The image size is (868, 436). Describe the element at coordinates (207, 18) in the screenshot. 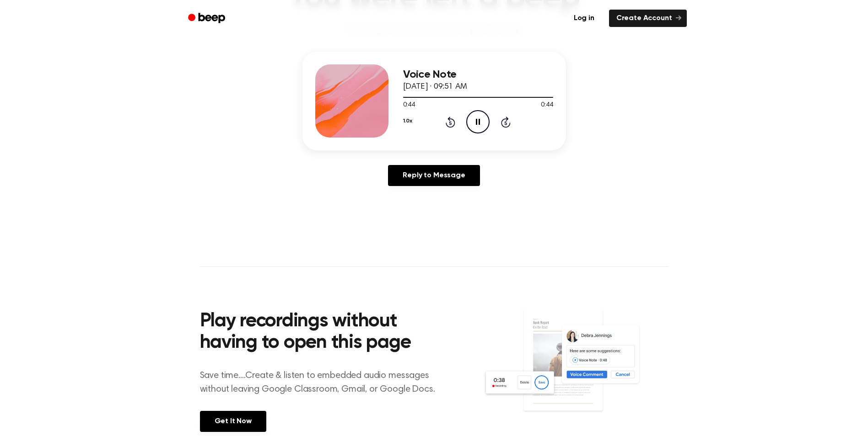

I see `a: Beep` at that location.